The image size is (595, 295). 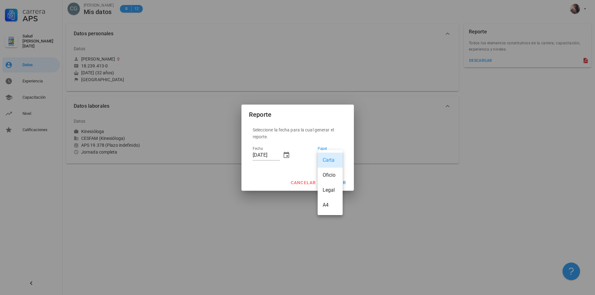 What do you see at coordinates (330, 205) in the screenshot?
I see `div: A4` at bounding box center [330, 205].